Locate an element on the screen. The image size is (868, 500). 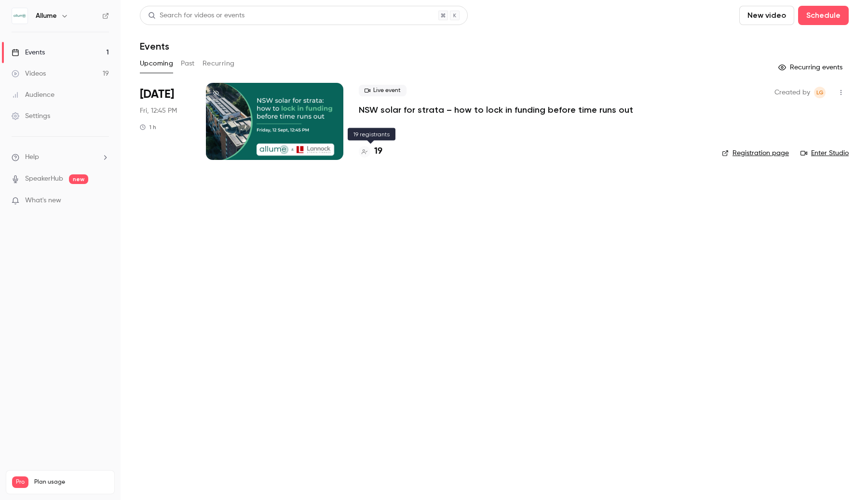
a: SpeakerHub is located at coordinates (44, 179).